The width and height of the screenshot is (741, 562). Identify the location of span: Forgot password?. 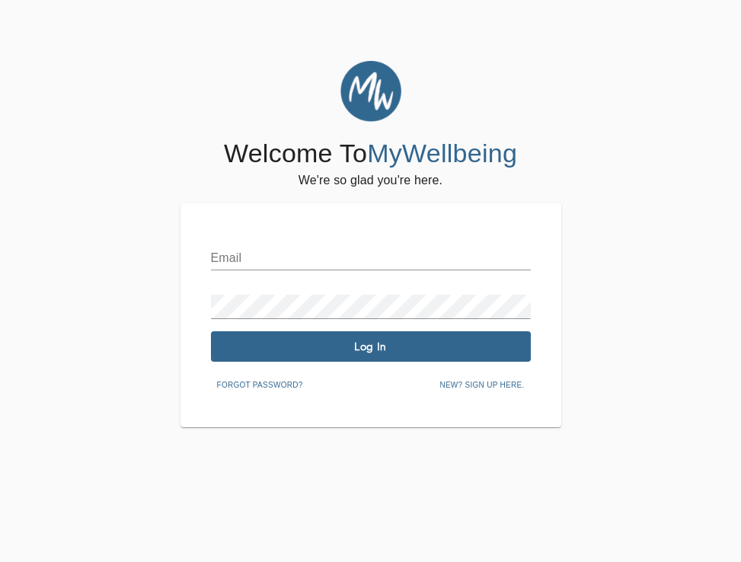
(260, 385).